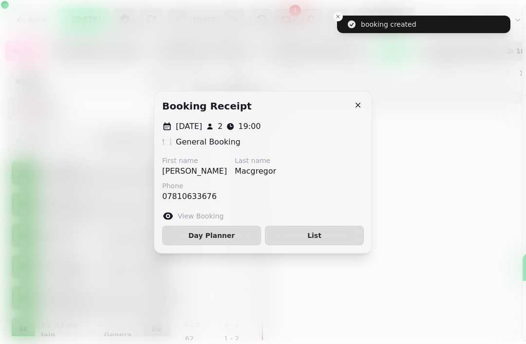  I want to click on h2: Booking receipt, so click(207, 106).